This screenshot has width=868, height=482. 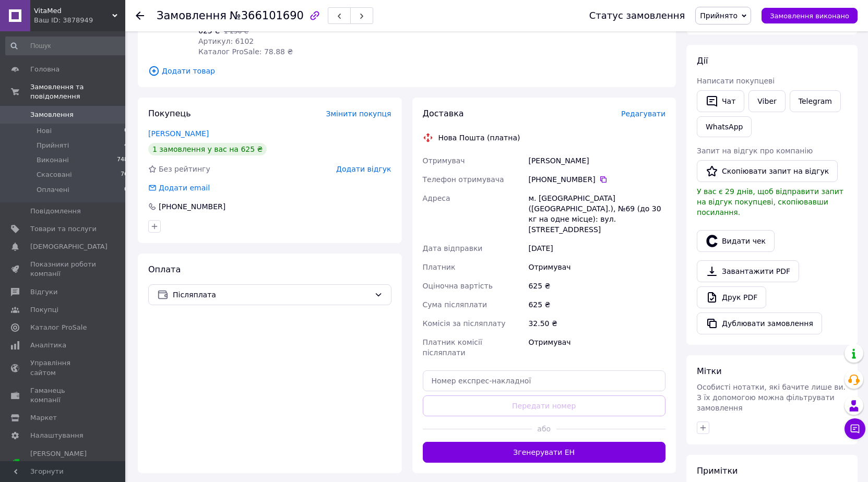 What do you see at coordinates (767, 171) in the screenshot?
I see `button: Скопіювати запит на відгук` at bounding box center [767, 171].